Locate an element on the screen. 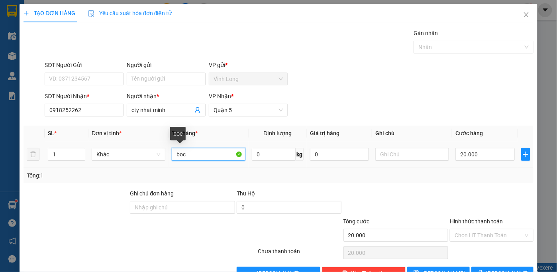 Image resolution: width=557 pixels, height=272 pixels. div: Người gửi is located at coordinates (166, 65).